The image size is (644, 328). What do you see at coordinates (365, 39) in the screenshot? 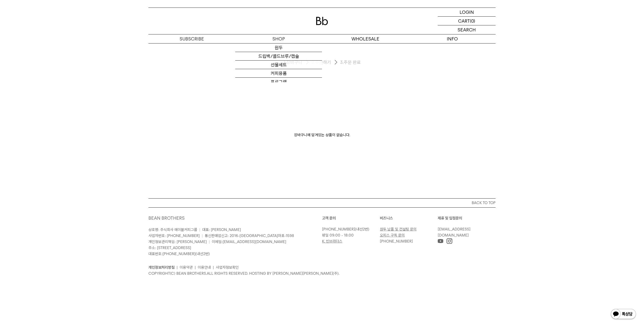
I see `p: WHOLESALE` at bounding box center [365, 39].